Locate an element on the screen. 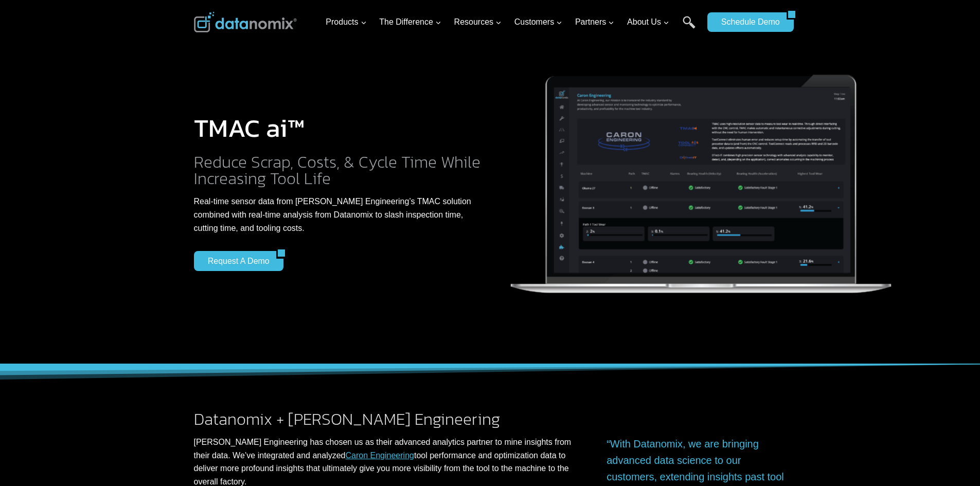  a: Search is located at coordinates (689, 28).